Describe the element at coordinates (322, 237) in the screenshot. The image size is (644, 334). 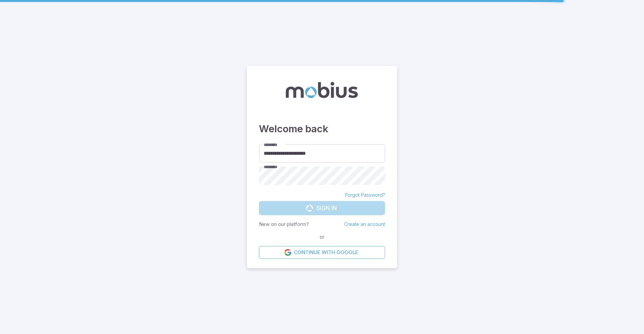
I see `span: or` at that location.